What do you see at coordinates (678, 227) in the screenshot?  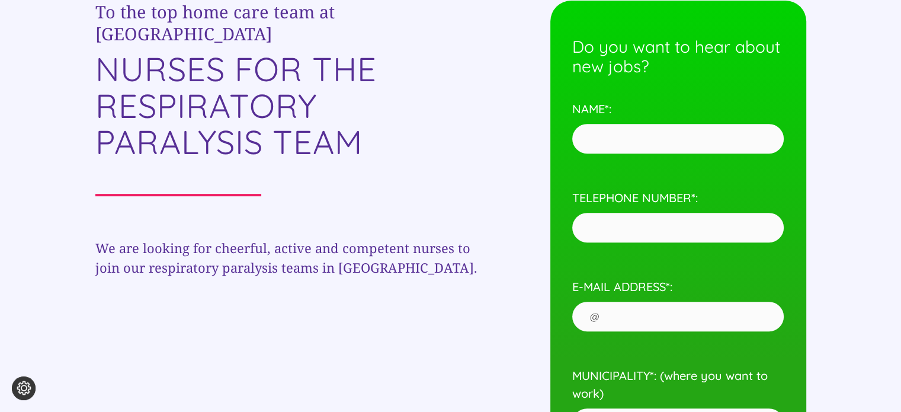 I see `input: TELEPHONE NUMBER*:` at bounding box center [678, 227].